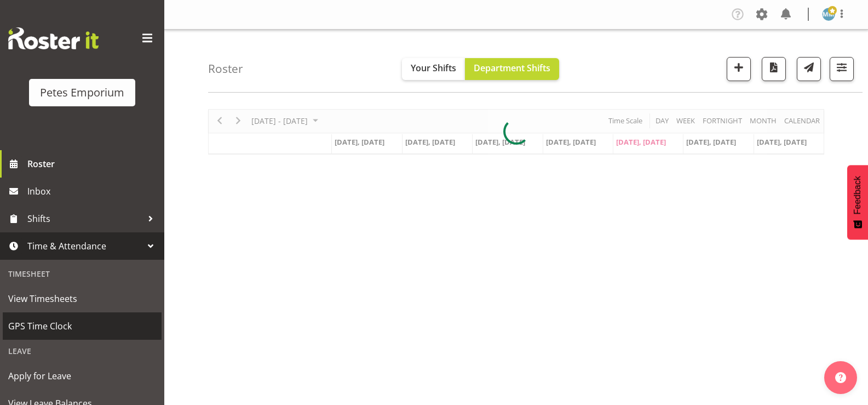 The image size is (868, 405). Describe the element at coordinates (841, 377) in the screenshot. I see `img: help-xxl-2.png` at that location.